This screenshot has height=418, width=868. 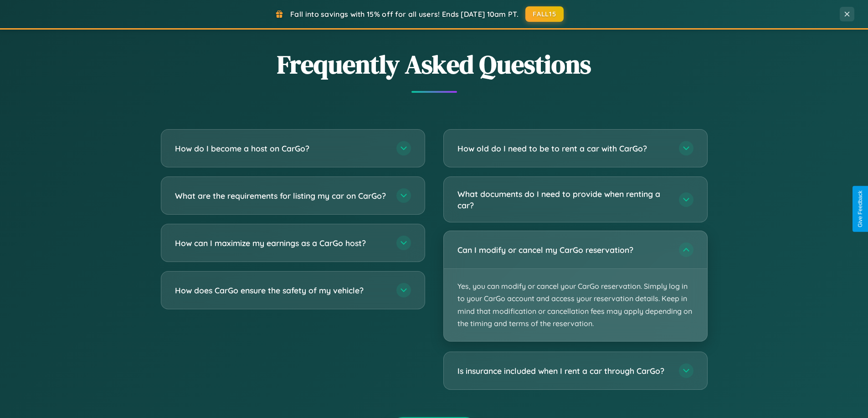 What do you see at coordinates (281, 148) in the screenshot?
I see `h3: How do I become a host on CarGo?` at bounding box center [281, 148].